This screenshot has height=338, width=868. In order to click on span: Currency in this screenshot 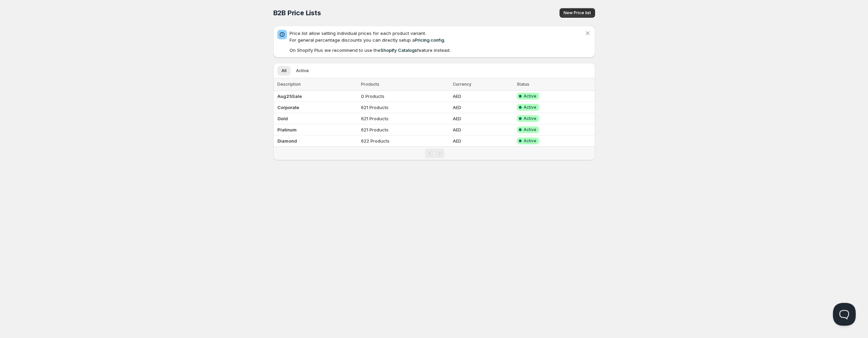, I will do `click(462, 84)`.